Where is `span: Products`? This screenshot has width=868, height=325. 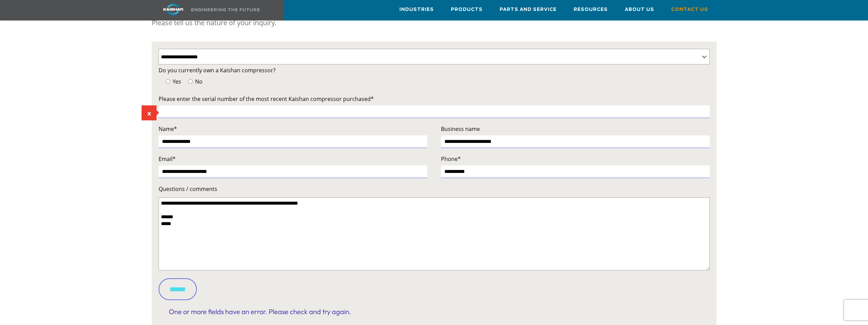 span: Products is located at coordinates (467, 9).